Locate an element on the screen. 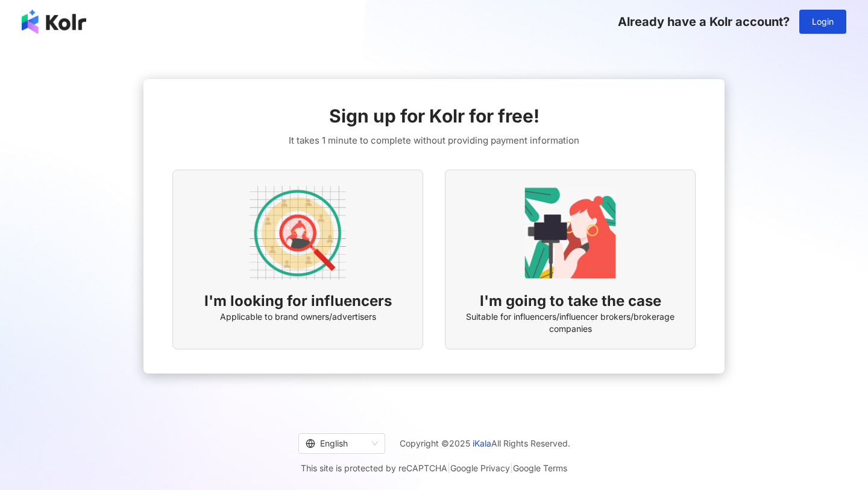  div: English is located at coordinates (337, 444).